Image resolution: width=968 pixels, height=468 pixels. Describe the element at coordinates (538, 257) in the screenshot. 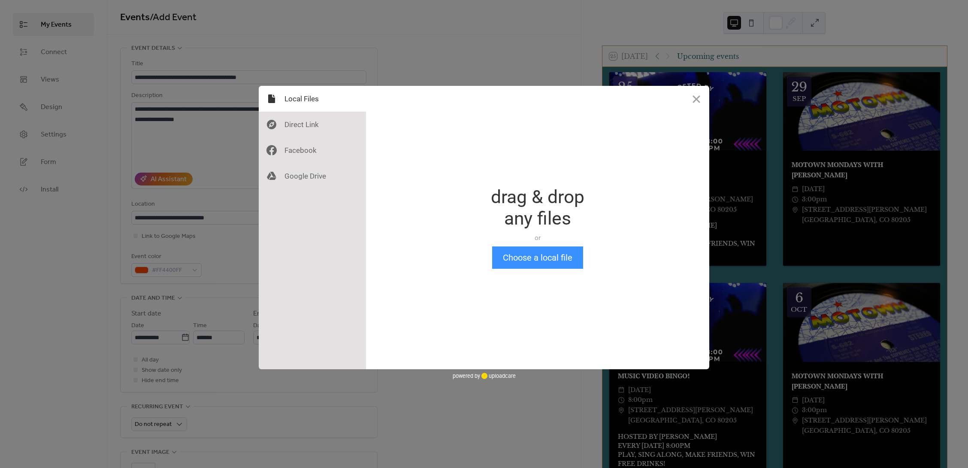

I see `button: Choose a local file` at that location.